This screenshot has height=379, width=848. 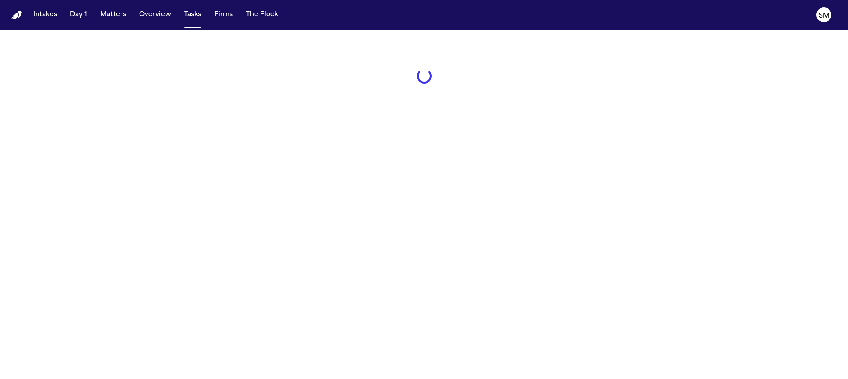 I want to click on button: Overview, so click(x=155, y=15).